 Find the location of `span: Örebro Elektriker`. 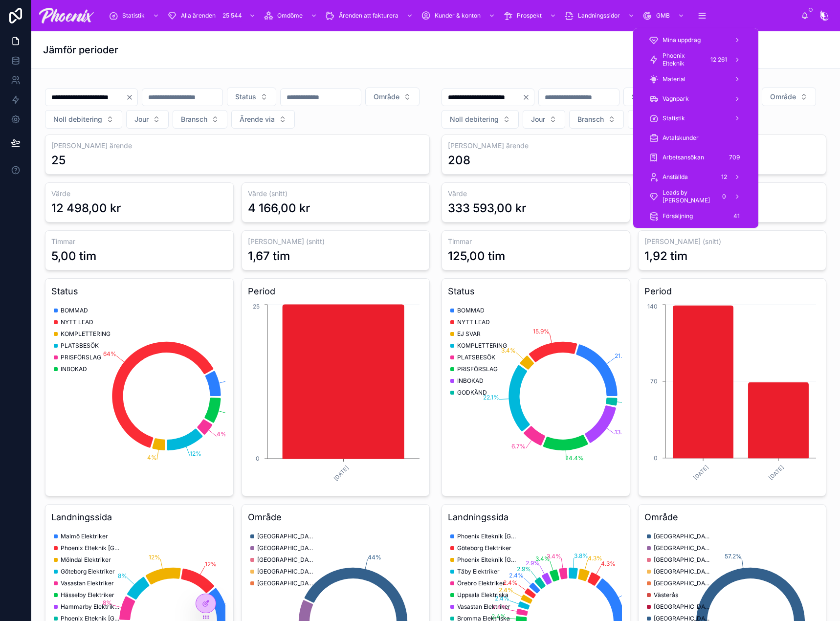

span: Örebro Elektriker is located at coordinates (481, 583).